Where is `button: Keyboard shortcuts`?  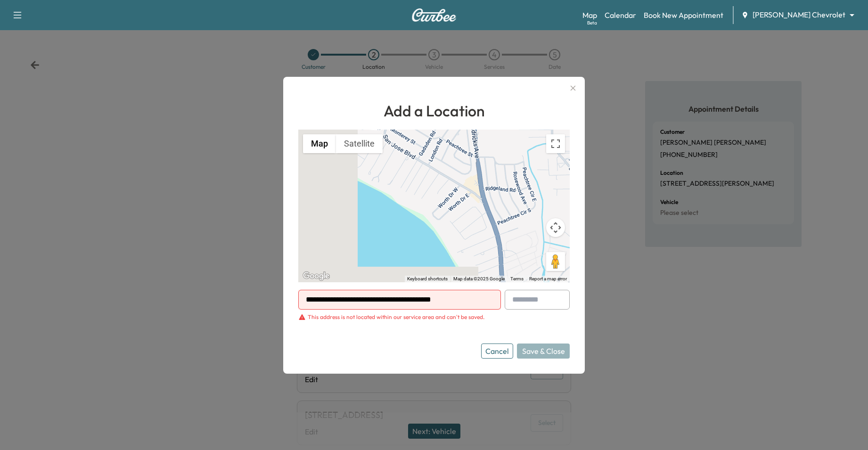 button: Keyboard shortcuts is located at coordinates (427, 279).